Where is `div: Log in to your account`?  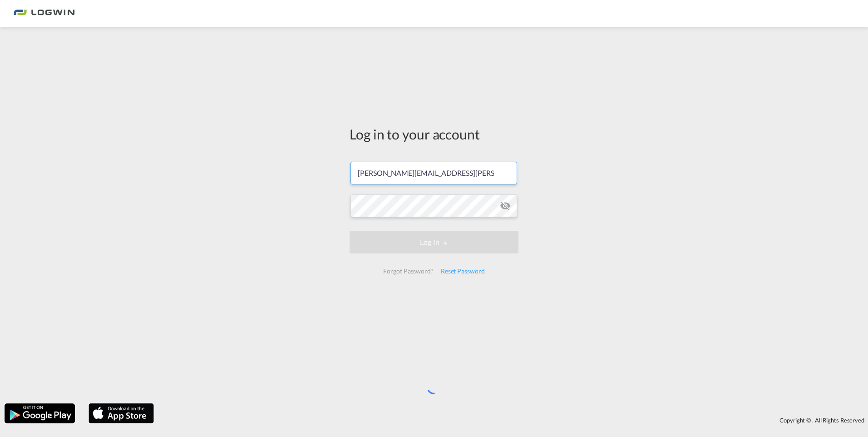
div: Log in to your account is located at coordinates (434, 134).